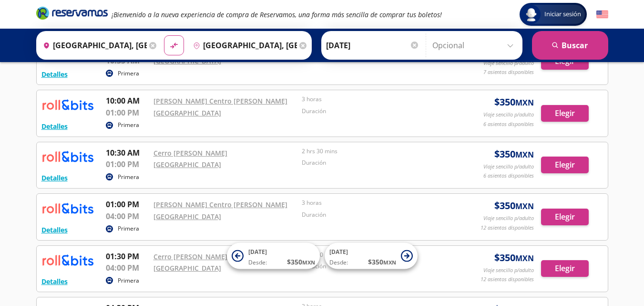 The width and height of the screenshot is (644, 306). Describe the element at coordinates (243, 46) in the screenshot. I see `input: Buscar Destino` at that location.